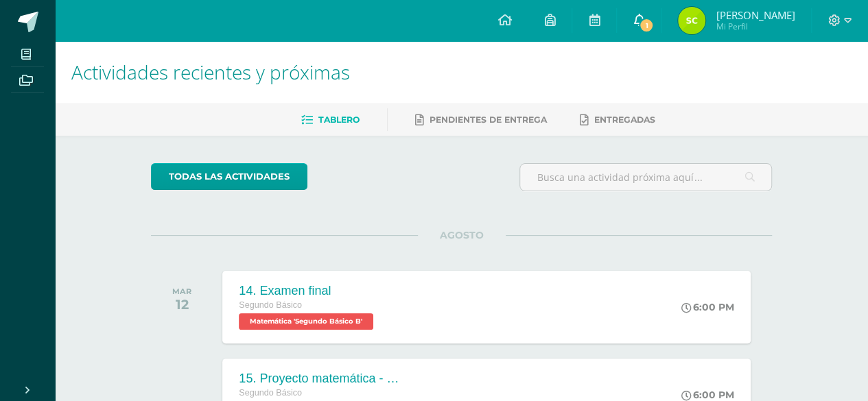 The image size is (868, 401). What do you see at coordinates (230, 176) in the screenshot?
I see `a: todas las Actividades` at bounding box center [230, 176].